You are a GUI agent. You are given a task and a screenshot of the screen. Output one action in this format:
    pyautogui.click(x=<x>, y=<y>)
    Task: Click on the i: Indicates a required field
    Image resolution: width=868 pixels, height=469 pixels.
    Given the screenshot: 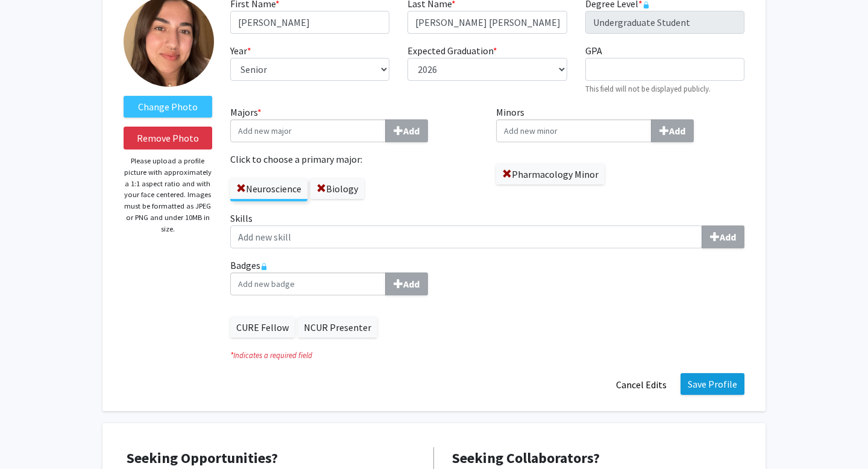 What is the action you would take?
    pyautogui.click(x=487, y=355)
    